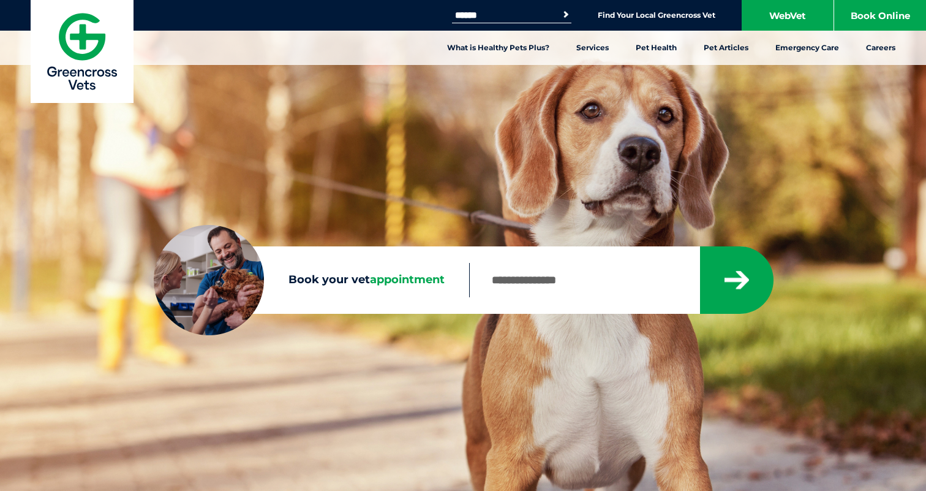 The height and width of the screenshot is (491, 926). What do you see at coordinates (498, 48) in the screenshot?
I see `a: What is Healthy Pets Plus?` at bounding box center [498, 48].